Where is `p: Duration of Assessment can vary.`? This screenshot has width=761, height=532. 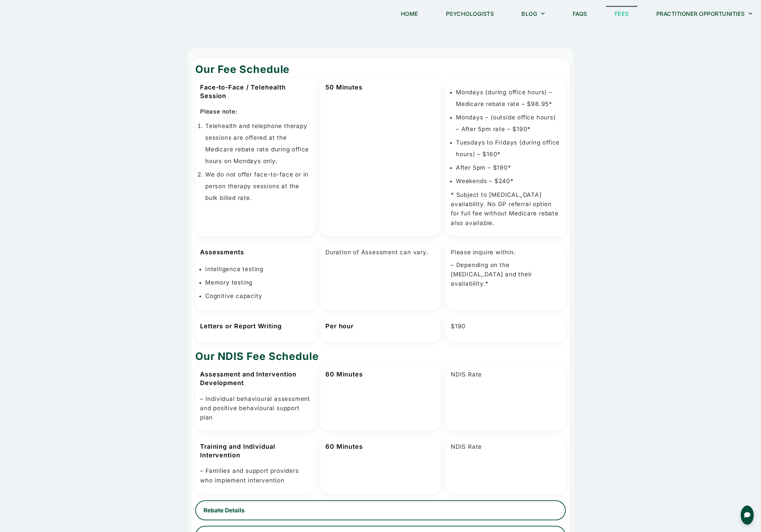 p: Duration of Assessment can vary. is located at coordinates (381, 253).